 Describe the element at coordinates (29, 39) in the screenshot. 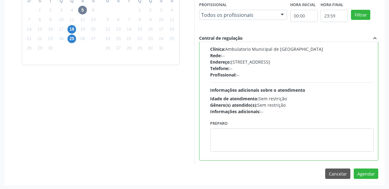

I see `span: domingo, 21 de setembro de 2025` at that location.